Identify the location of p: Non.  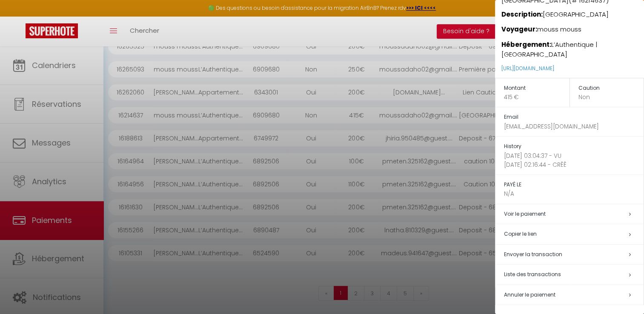
(612, 97).